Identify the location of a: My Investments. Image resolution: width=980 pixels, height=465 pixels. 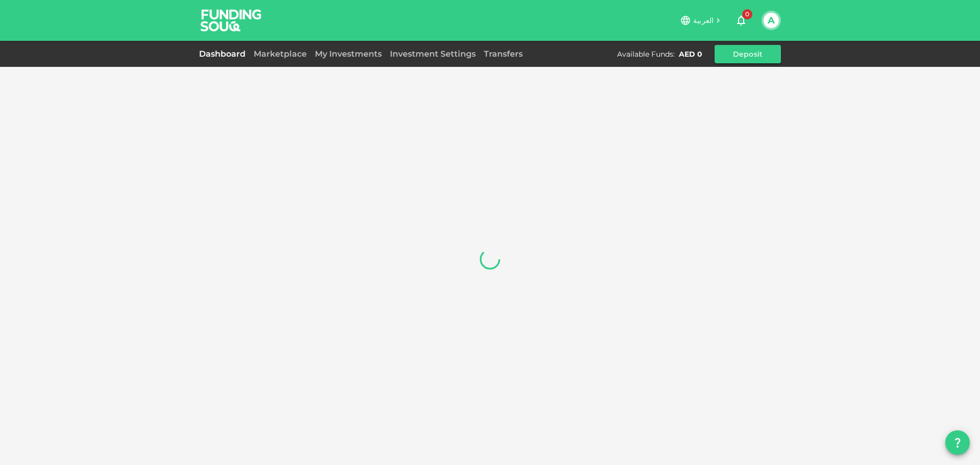
(348, 53).